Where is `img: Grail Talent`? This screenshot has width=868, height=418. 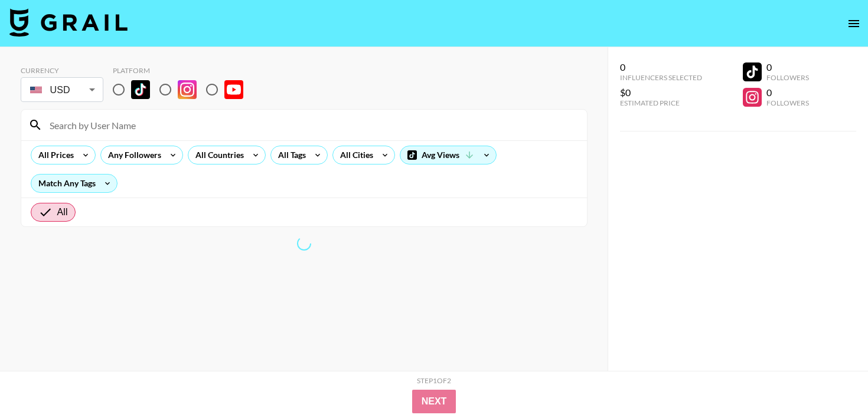 img: Grail Talent is located at coordinates (69, 23).